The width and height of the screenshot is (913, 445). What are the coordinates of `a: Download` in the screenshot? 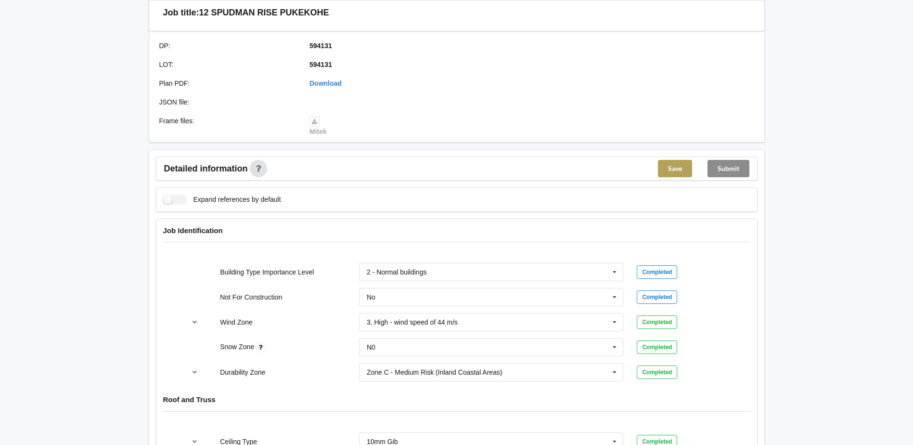 It's located at (325, 83).